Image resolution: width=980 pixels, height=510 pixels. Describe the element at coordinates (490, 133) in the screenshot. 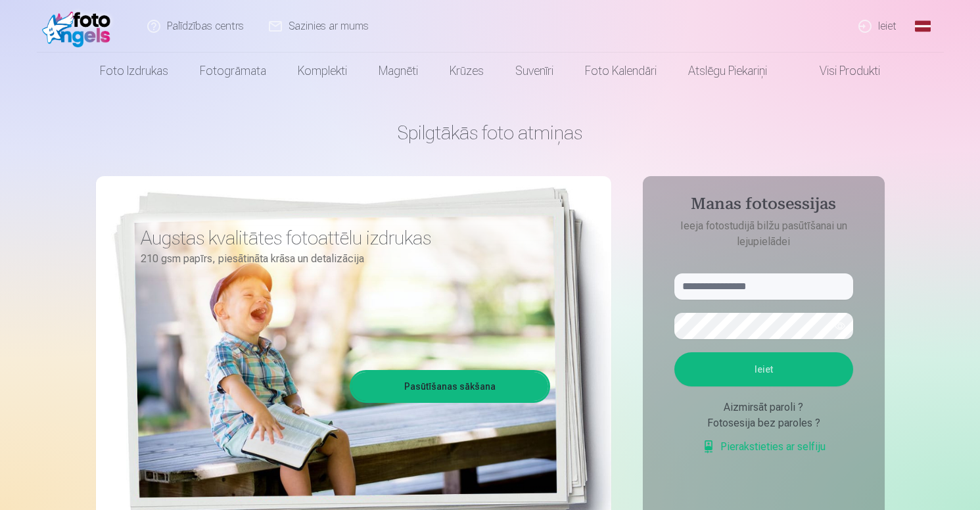

I see `h1: Spilgtākās foto atmiņas` at that location.